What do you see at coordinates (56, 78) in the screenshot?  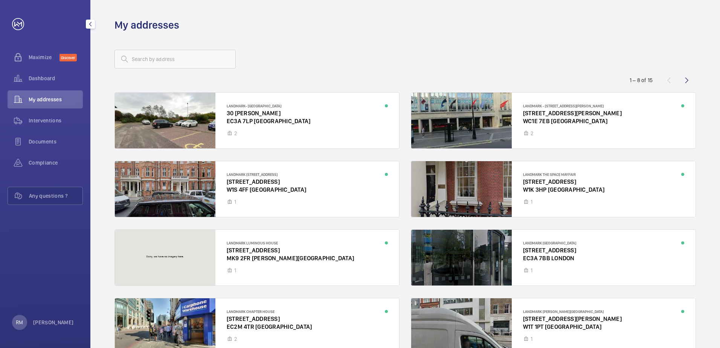 I see `span: Dashboard` at bounding box center [56, 78].